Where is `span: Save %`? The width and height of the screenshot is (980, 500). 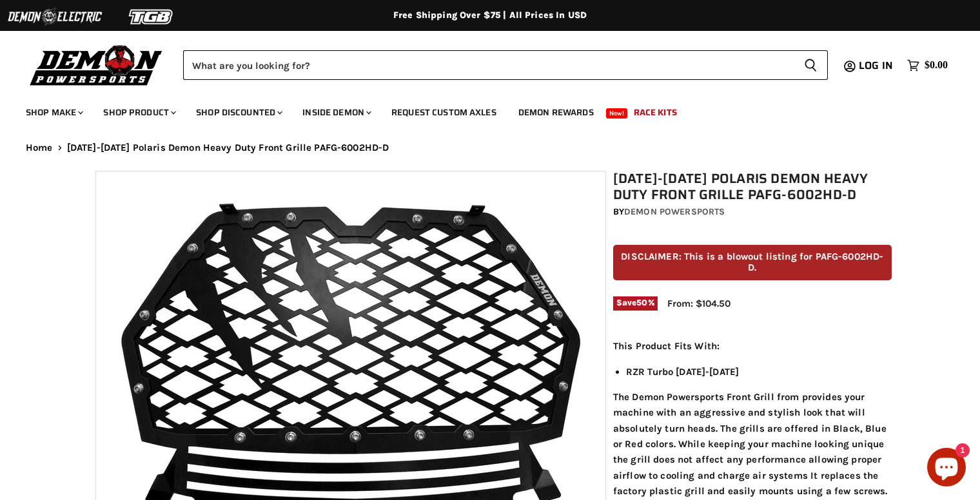 span: Save % is located at coordinates (635, 304).